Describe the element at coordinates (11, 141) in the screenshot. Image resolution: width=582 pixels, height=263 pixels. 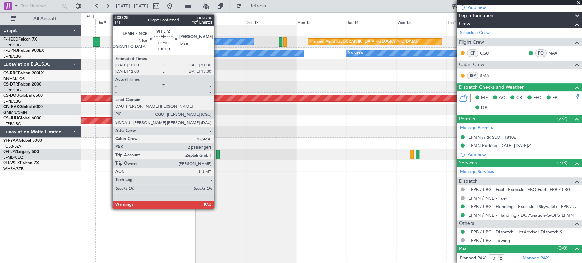
I see `span: 9H-YAA` at that location.